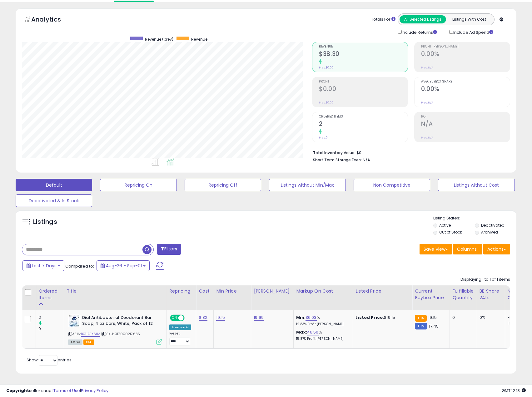  I want to click on a: 36.03, so click(311, 318).